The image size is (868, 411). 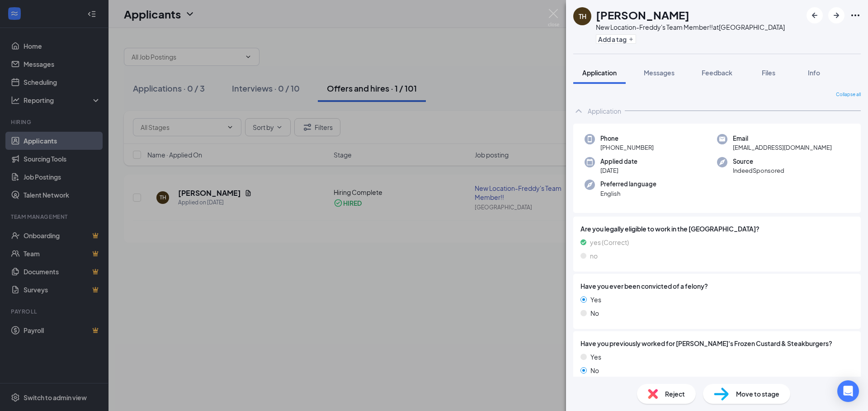 What do you see at coordinates (631, 39) in the screenshot?
I see `svg: Plus` at bounding box center [631, 39].